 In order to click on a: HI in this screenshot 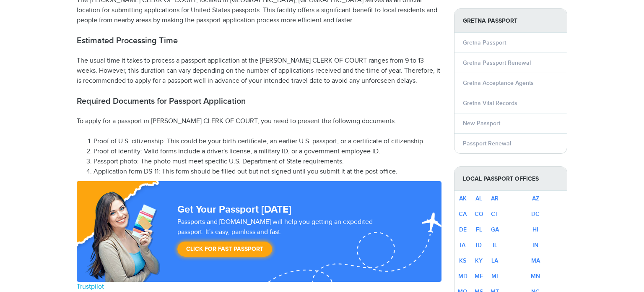, I will do `click(535, 230)`.